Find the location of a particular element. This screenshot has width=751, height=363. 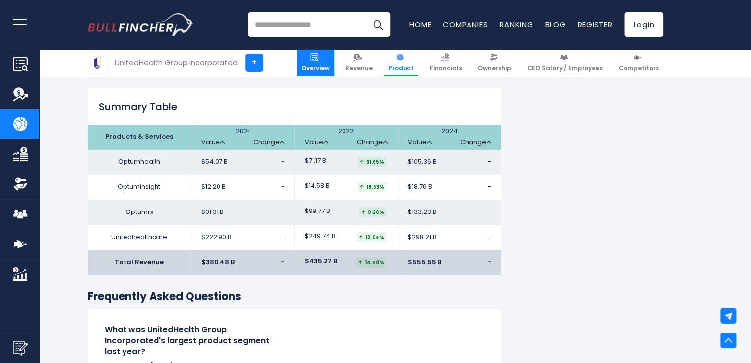

div: 12.04% is located at coordinates (372, 237).